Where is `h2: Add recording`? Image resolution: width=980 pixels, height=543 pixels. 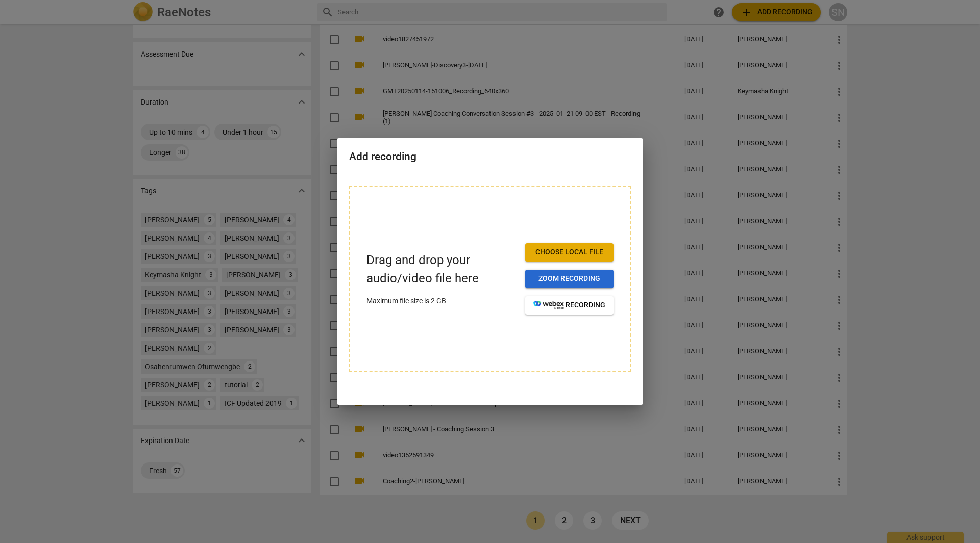
h2: Add recording is located at coordinates (490, 156).